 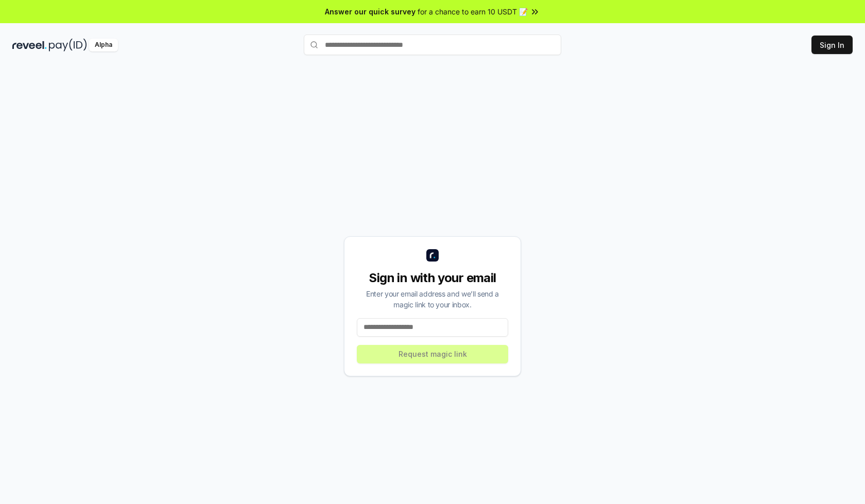 I want to click on img: pay_id, so click(x=68, y=45).